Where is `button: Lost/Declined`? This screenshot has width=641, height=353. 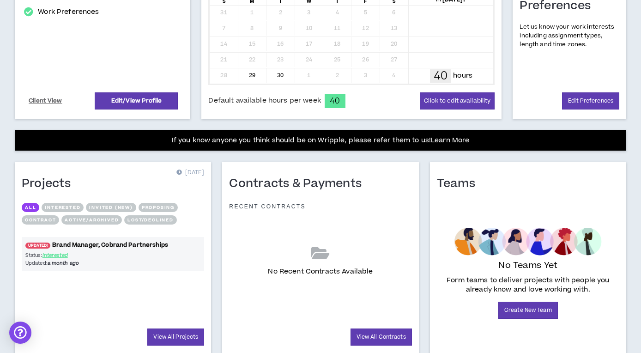
button: Lost/Declined is located at coordinates (150, 220).